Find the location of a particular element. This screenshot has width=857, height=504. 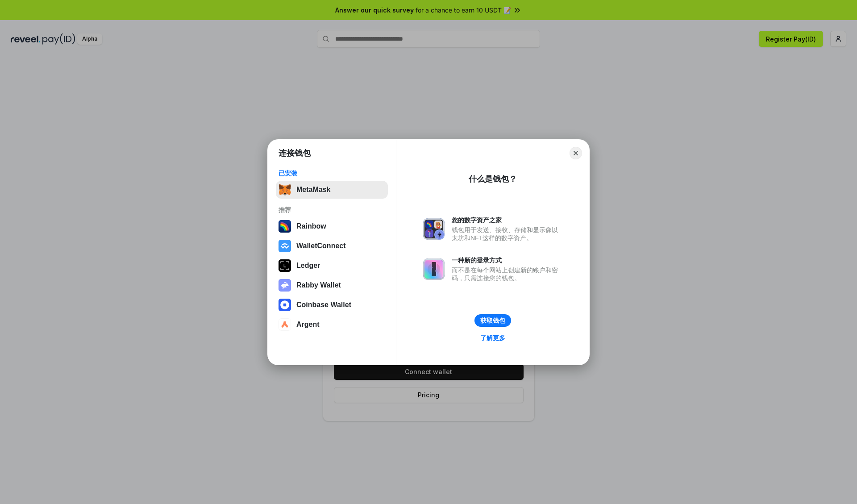

div: Rainbow is located at coordinates (312, 226).